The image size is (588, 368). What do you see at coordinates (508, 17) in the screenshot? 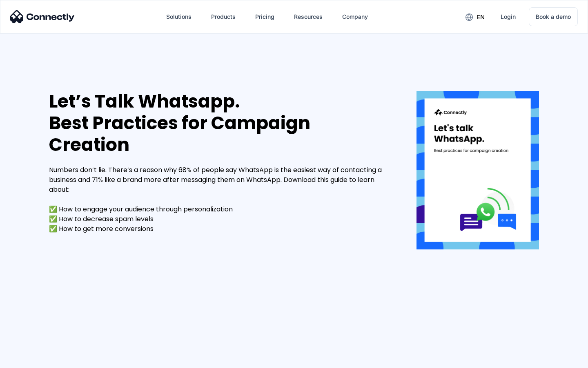
I see `div: Login` at bounding box center [508, 17].